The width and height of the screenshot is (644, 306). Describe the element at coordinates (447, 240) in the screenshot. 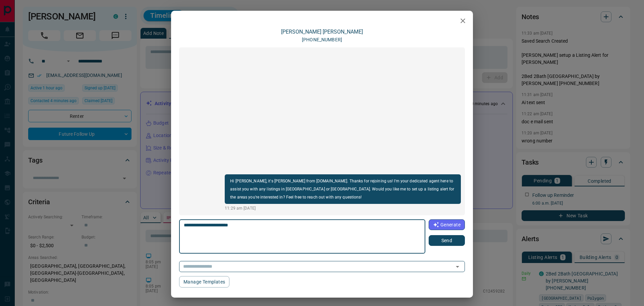

I see `button: Send` at that location.